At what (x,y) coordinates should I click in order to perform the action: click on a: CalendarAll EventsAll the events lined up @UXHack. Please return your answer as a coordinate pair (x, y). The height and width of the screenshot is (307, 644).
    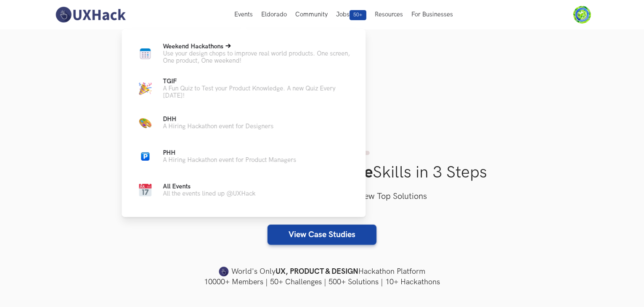
    Looking at the image, I should click on (243, 190).